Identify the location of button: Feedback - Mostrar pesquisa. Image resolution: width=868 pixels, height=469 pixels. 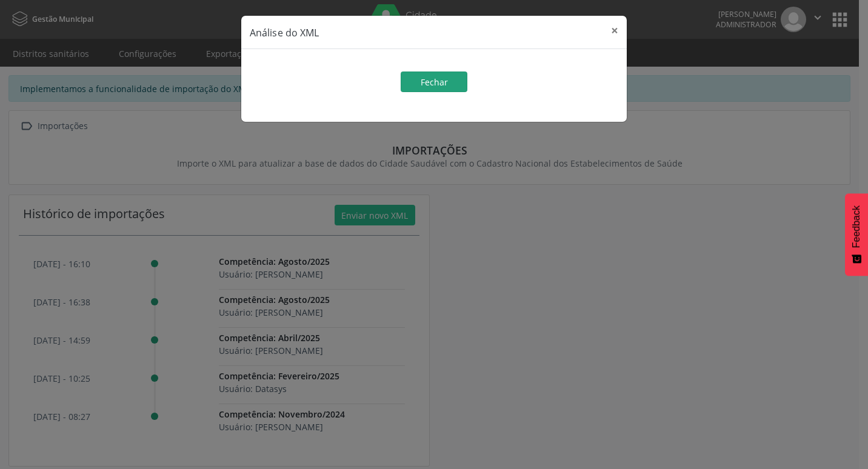
(856, 234).